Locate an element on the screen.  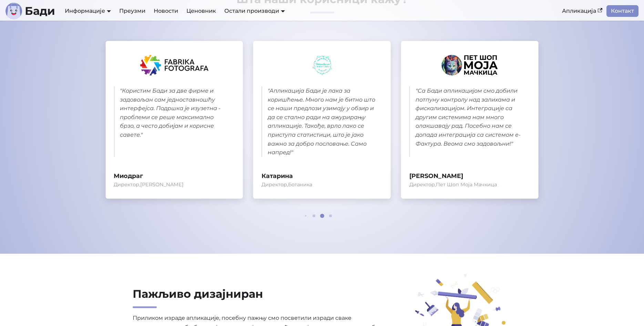
b: Бади is located at coordinates (40, 11).